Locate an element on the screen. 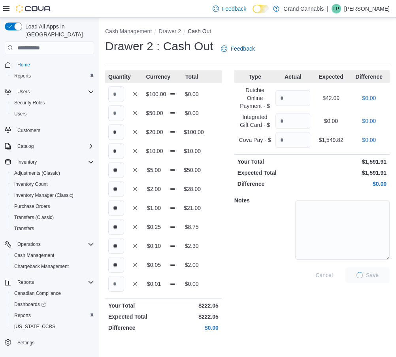  button: Transfers (Classic) is located at coordinates (53, 218).